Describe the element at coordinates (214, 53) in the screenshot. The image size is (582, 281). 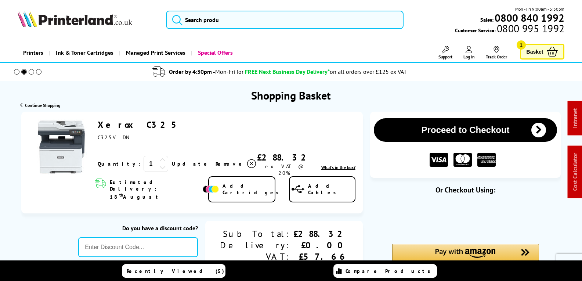
I see `a: Special Offers` at that location.